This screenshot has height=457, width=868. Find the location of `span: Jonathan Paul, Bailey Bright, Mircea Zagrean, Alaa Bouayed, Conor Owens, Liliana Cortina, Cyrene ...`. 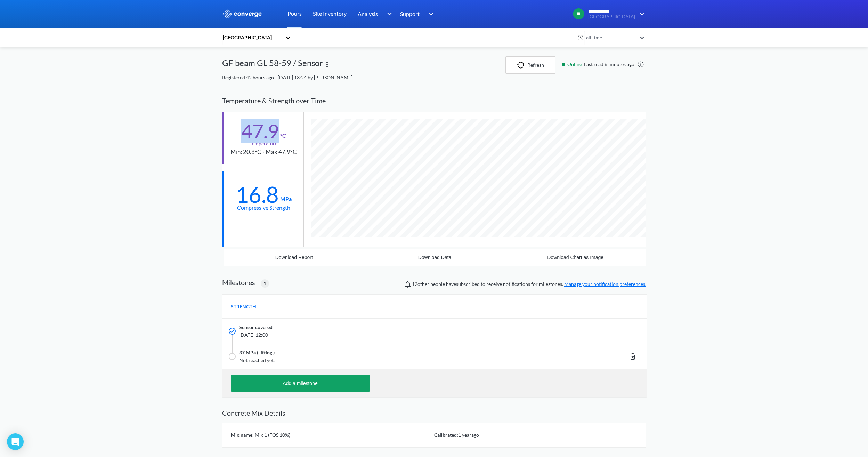

span: Jonathan Paul, Bailey Bright, Mircea Zagrean, Alaa Bouayed, Conor Owens, Liliana Cortina, Cyrene ... is located at coordinates (421, 284).